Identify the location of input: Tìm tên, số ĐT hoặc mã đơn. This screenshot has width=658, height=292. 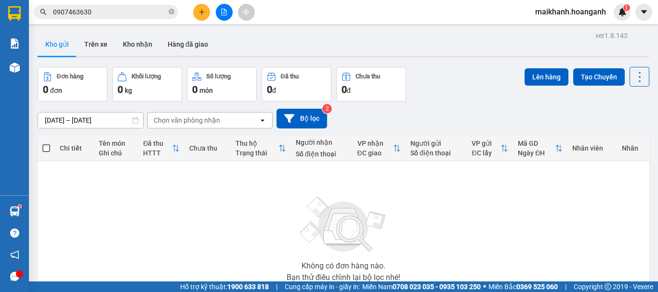
(110, 12).